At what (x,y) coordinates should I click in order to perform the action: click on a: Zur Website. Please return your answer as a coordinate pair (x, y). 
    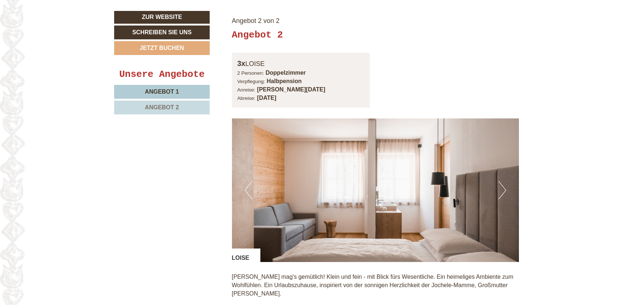
    Looking at the image, I should click on (162, 17).